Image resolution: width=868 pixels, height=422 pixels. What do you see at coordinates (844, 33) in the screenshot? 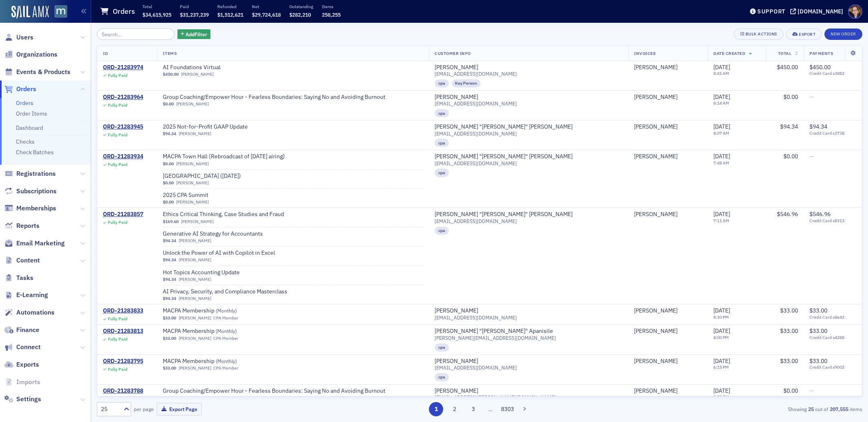
I see `a: New Order` at bounding box center [844, 33].